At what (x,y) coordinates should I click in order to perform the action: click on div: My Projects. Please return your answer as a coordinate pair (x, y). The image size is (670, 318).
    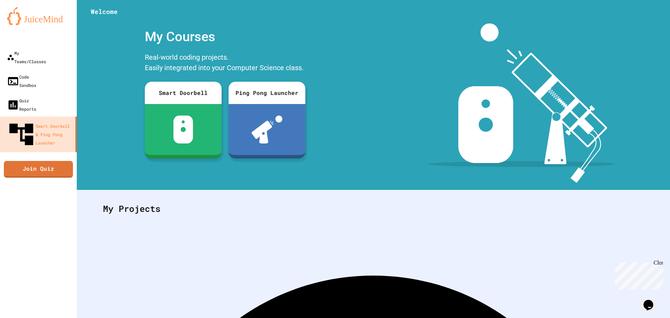
    Looking at the image, I should click on (373, 209).